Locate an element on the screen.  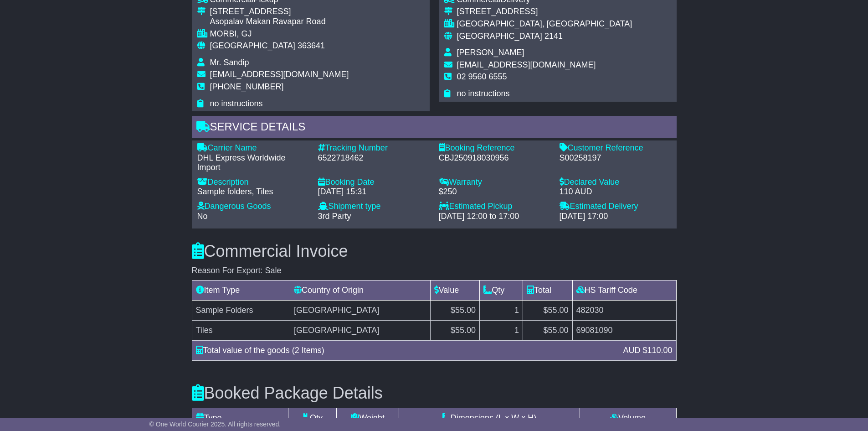
td: HS Tariff Code is located at coordinates (624, 290).